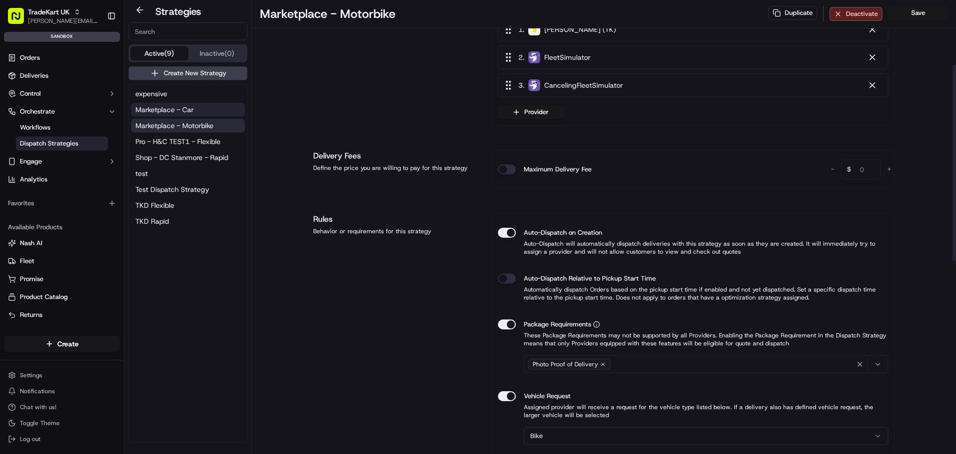  Describe the element at coordinates (547, 396) in the screenshot. I see `label: Vehicle Request` at that location.